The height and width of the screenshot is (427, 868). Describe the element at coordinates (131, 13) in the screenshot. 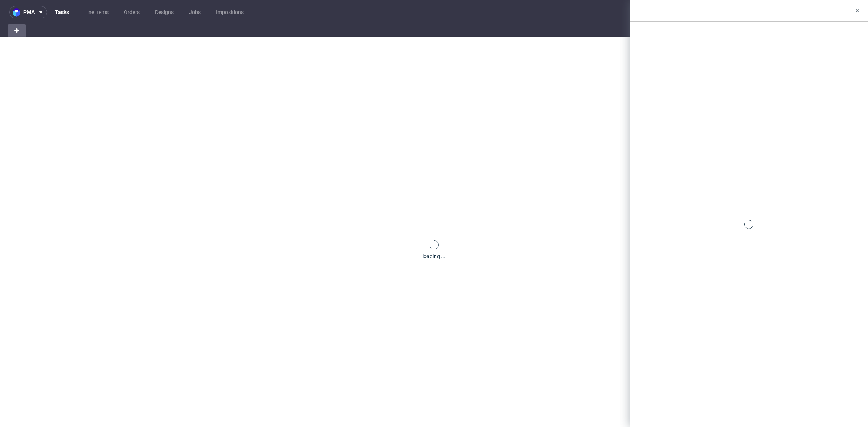

I see `a: Orders` at that location.